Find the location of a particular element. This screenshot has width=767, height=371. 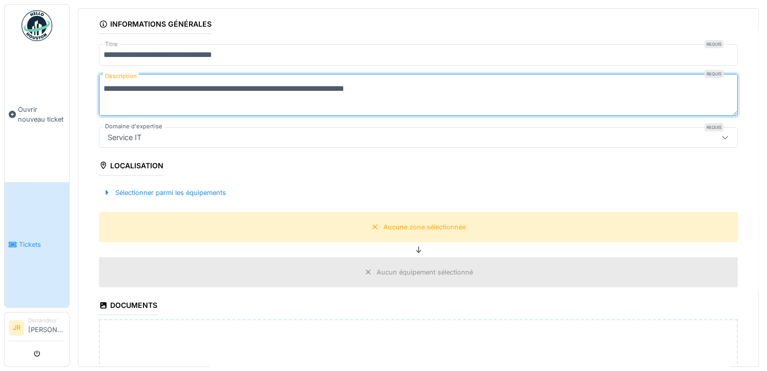

div: Aucun équipement sélectionné is located at coordinates (425, 272).